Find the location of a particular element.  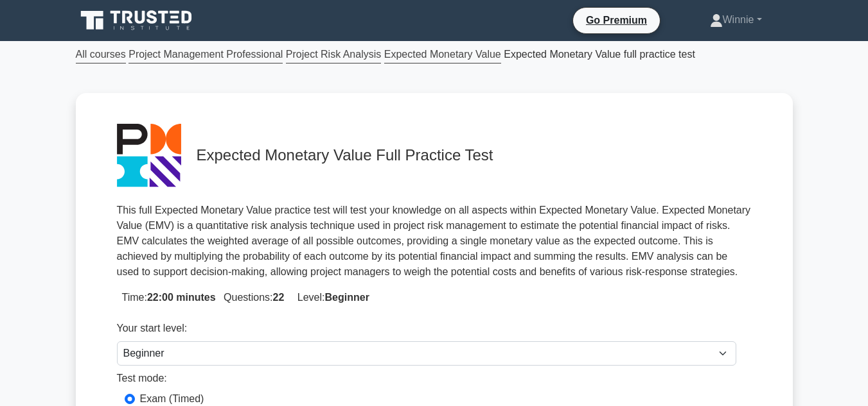

a: All courses is located at coordinates (101, 55).